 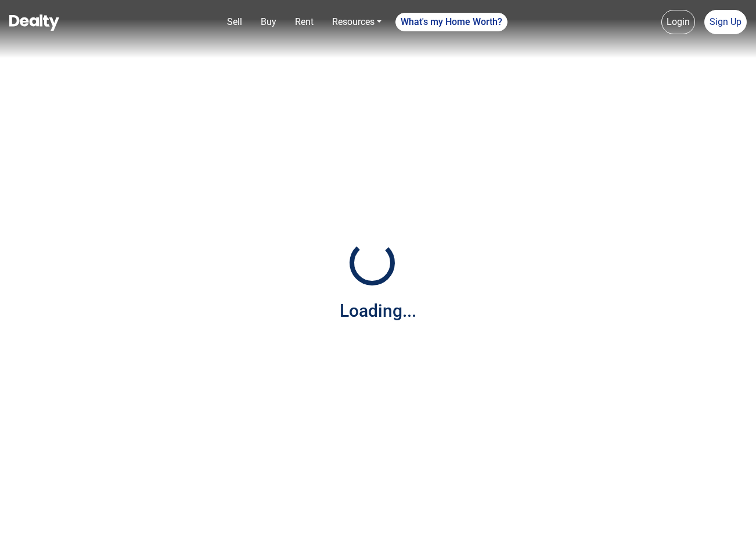 What do you see at coordinates (372, 263) in the screenshot?
I see `img: Loading` at bounding box center [372, 263].